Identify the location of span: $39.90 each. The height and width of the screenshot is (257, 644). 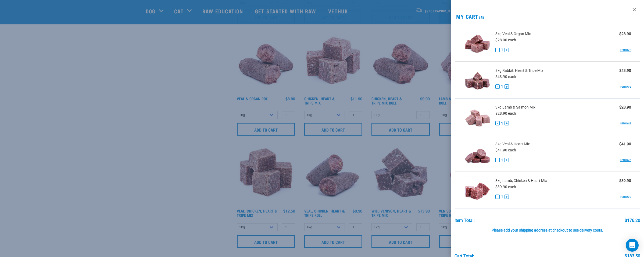
(506, 187).